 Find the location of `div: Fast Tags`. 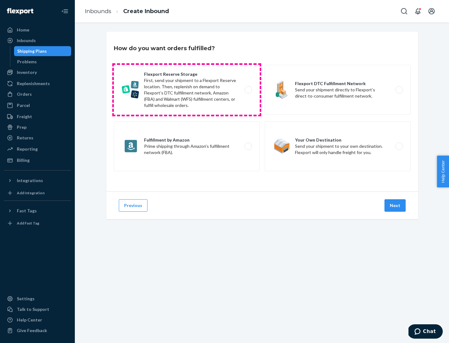

div: Fast Tags is located at coordinates (27, 211).